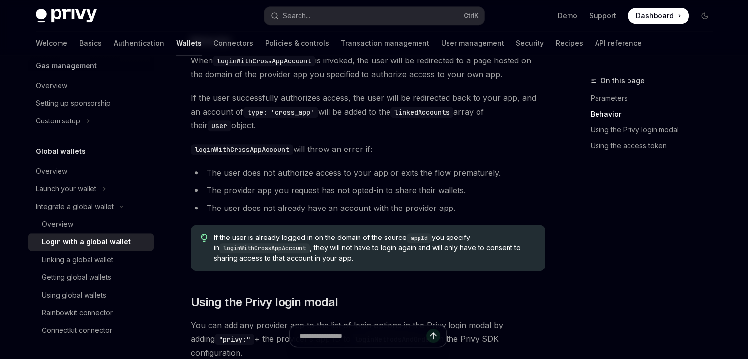 Image resolution: width=748 pixels, height=359 pixels. Describe the element at coordinates (368, 67) in the screenshot. I see `span: When is invoked, the user will be redirected to a page hosted on the domain of the provider app y...` at that location.